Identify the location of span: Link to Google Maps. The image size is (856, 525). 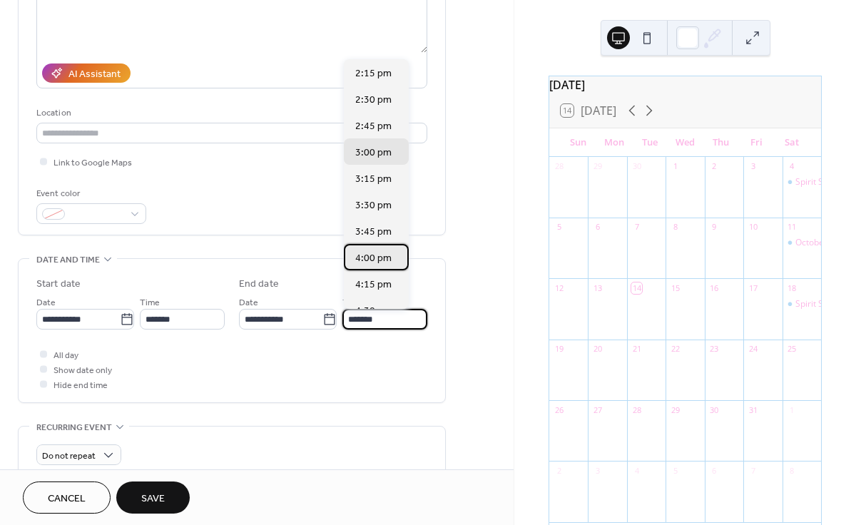
(93, 163).